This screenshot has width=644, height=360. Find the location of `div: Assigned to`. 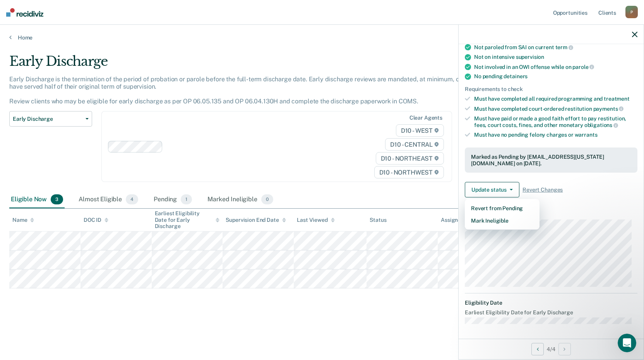

div: Assigned to is located at coordinates (459, 220).